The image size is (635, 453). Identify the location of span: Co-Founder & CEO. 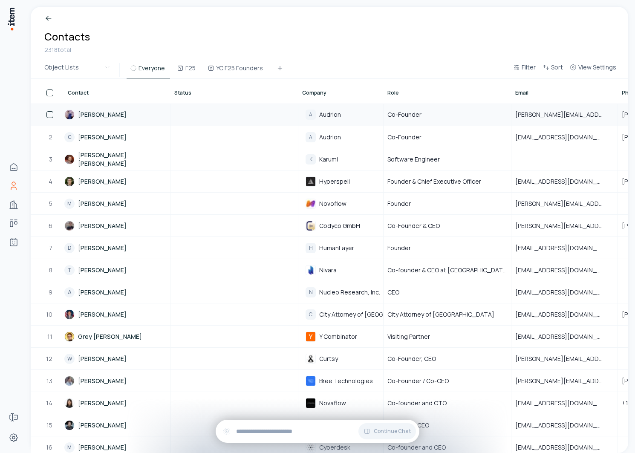
(413, 226).